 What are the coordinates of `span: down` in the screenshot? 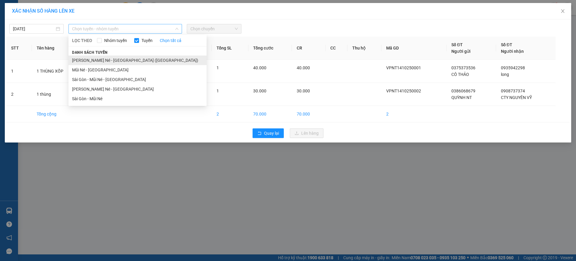 It's located at (177, 29).